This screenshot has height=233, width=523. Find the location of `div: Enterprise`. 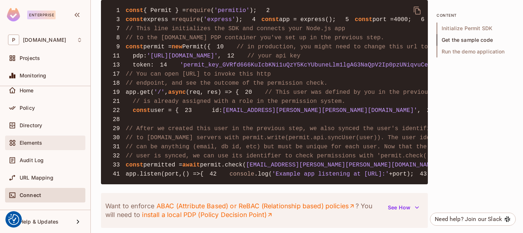

div: Enterprise is located at coordinates (41, 15).